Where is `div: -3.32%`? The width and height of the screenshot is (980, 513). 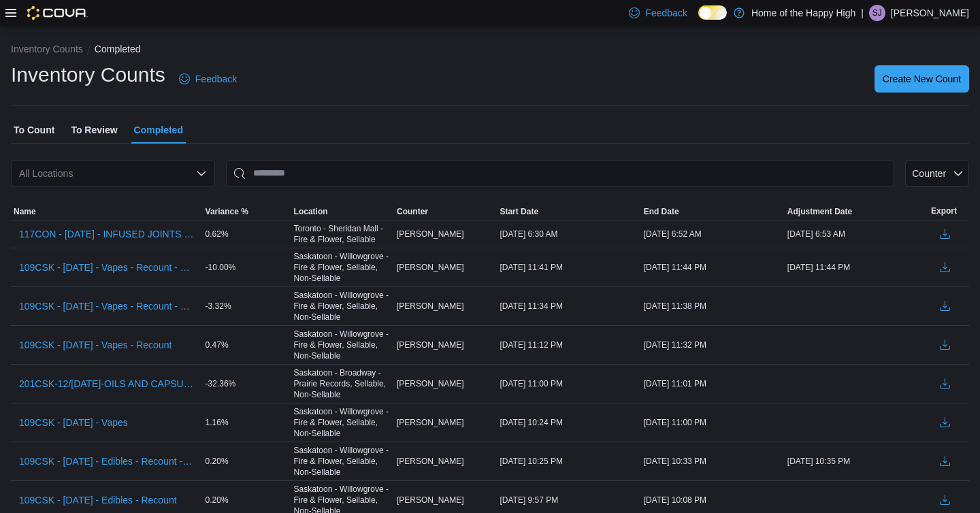
div: -3.32% is located at coordinates (247, 306).